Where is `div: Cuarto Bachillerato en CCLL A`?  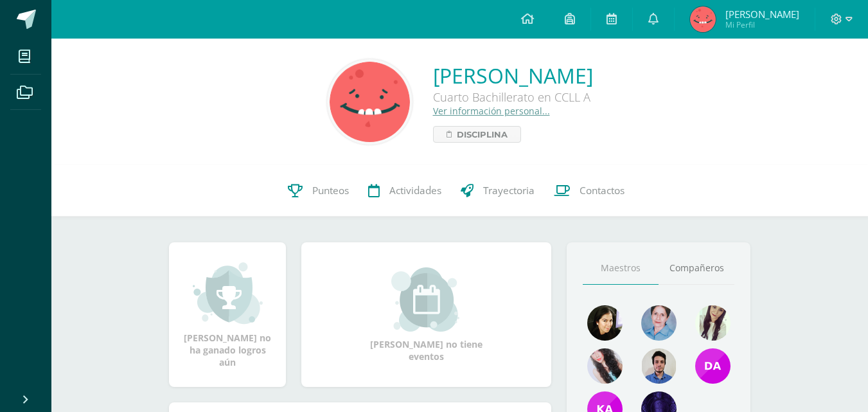 div: Cuarto Bachillerato en CCLL A is located at coordinates (512, 97).